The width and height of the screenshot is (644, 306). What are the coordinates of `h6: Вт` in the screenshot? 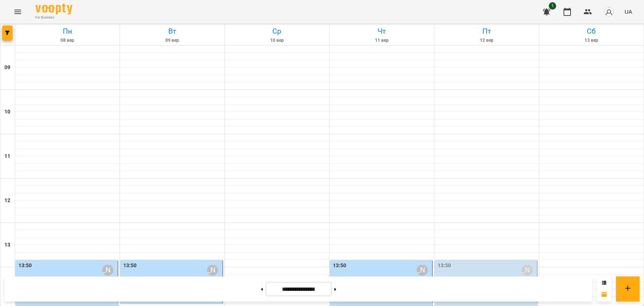 It's located at (172, 31).